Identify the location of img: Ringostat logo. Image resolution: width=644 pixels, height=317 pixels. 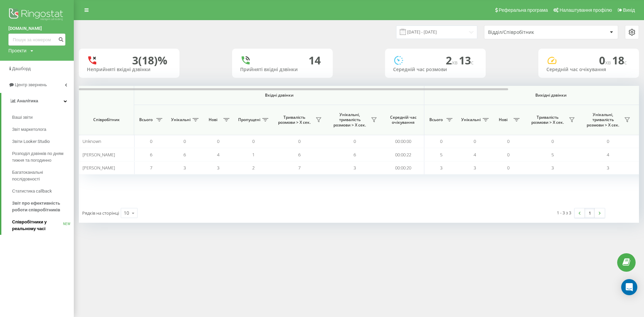
(37, 15).